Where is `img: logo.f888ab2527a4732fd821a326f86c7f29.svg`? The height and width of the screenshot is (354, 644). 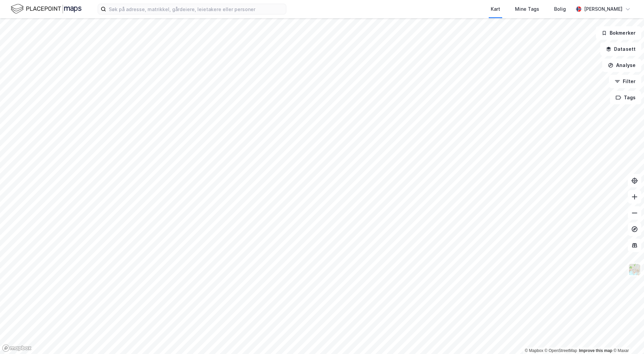
img: logo.f888ab2527a4732fd821a326f86c7f29.svg is located at coordinates (46, 9).